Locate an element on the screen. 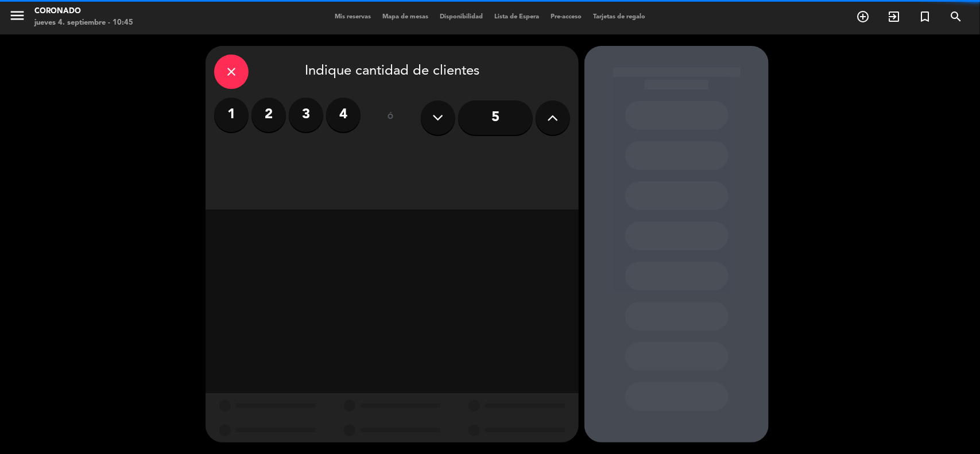 The image size is (980, 454). i: exit_to_app is located at coordinates (894, 17).